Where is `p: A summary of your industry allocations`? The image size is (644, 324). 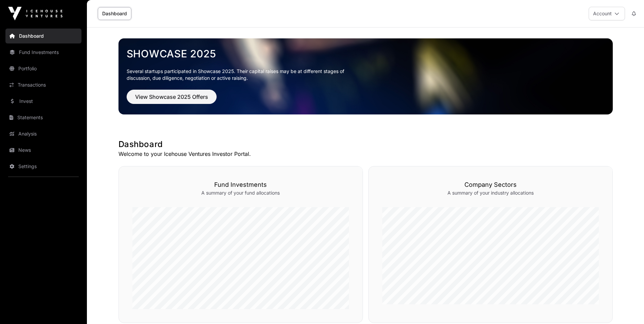 p: A summary of your industry allocations is located at coordinates (491, 193).